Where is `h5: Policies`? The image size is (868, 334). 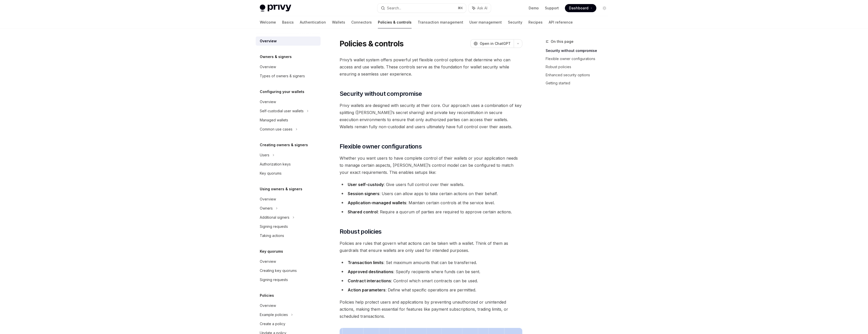
h5: Policies is located at coordinates (267, 296).